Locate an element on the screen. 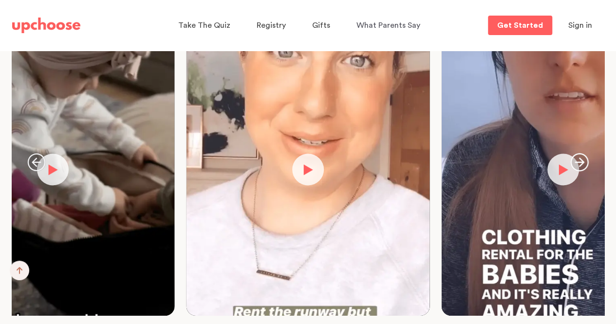  a: Registry is located at coordinates (273, 25).